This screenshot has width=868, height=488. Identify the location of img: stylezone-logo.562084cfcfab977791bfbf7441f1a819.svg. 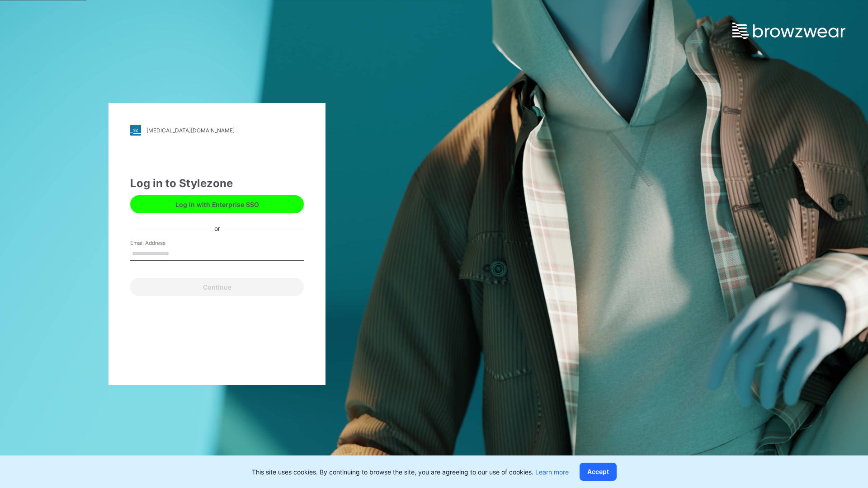
(136, 130).